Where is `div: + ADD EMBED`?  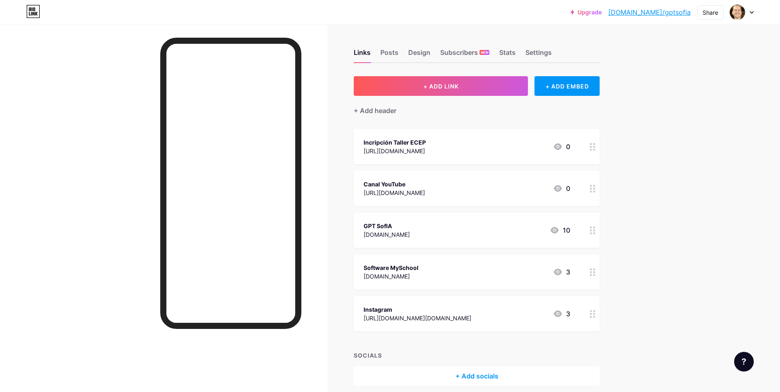
div: + ADD EMBED is located at coordinates (567, 86).